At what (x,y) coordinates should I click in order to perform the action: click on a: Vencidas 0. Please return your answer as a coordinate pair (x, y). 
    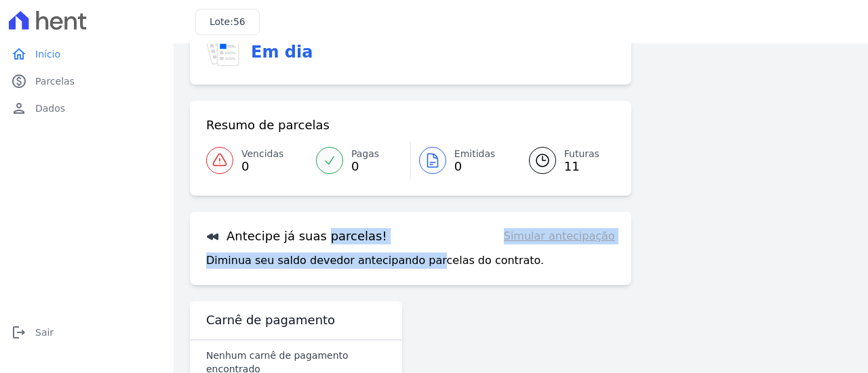
    Looking at the image, I should click on (257, 160).